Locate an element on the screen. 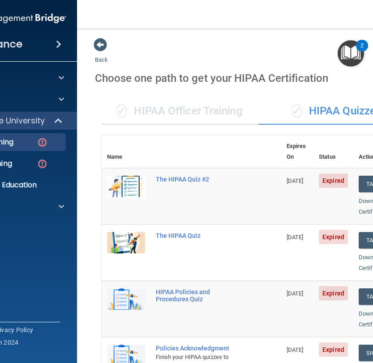  div: The HIPAA Quiz is located at coordinates (196, 236).